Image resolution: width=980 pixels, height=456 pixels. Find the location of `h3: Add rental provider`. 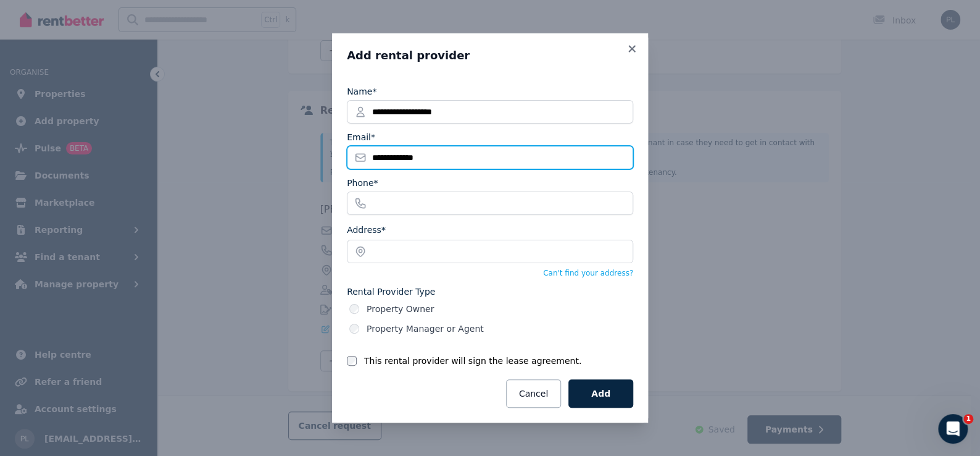

h3: Add rental provider is located at coordinates (490, 56).